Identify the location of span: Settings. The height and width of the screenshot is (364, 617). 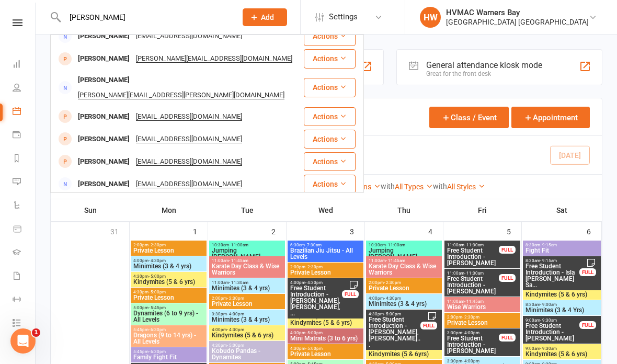
(343, 17).